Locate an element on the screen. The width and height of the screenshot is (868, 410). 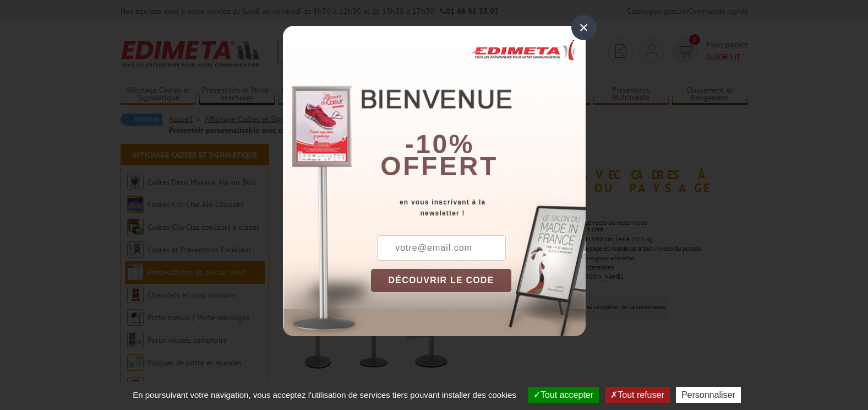
input: votre@email.com is located at coordinates (441, 248).